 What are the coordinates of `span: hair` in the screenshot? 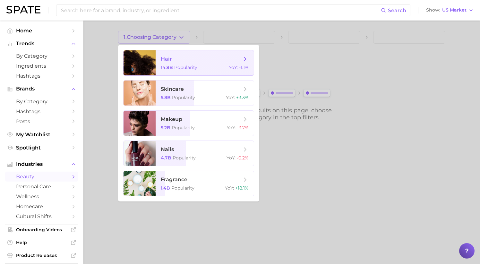 It's located at (166, 59).